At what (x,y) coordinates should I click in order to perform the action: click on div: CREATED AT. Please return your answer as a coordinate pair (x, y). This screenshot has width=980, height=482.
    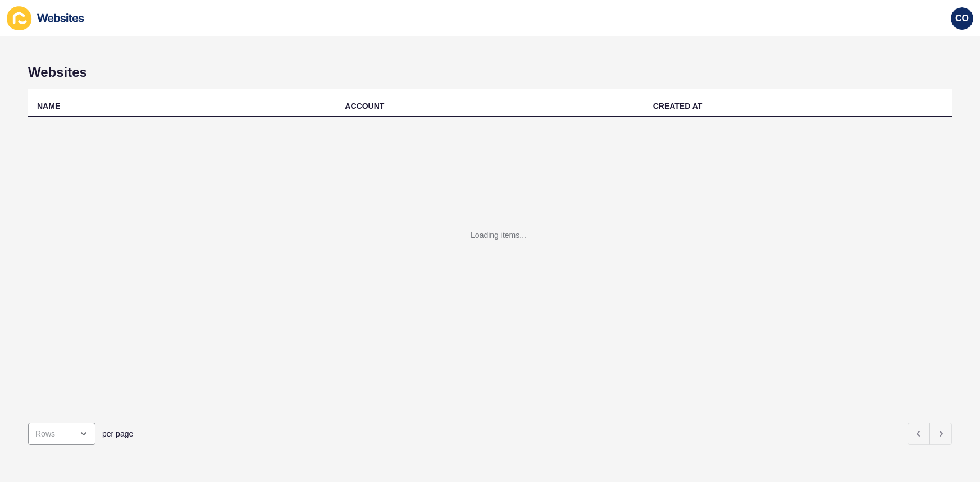
    Looking at the image, I should click on (678, 106).